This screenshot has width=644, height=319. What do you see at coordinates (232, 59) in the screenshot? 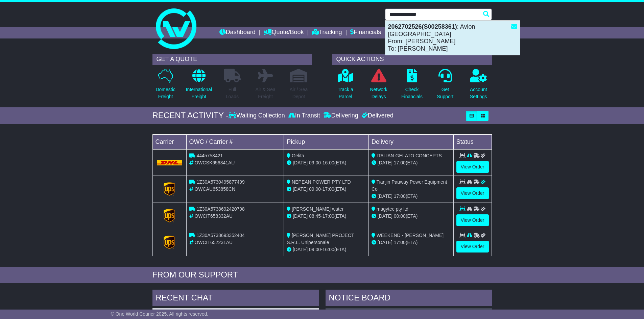
I see `div: GET A QUOTE` at bounding box center [232, 59].